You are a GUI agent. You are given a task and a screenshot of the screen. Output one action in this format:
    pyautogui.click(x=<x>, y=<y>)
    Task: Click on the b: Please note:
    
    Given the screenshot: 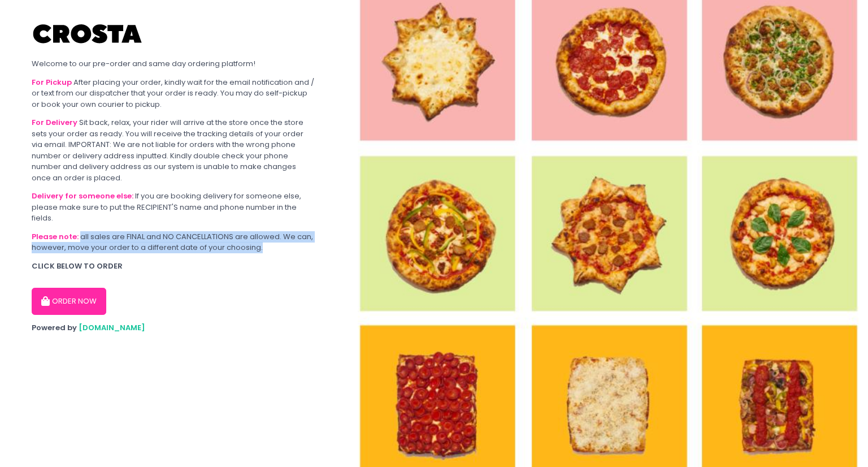 What is the action you would take?
    pyautogui.click(x=54, y=237)
    